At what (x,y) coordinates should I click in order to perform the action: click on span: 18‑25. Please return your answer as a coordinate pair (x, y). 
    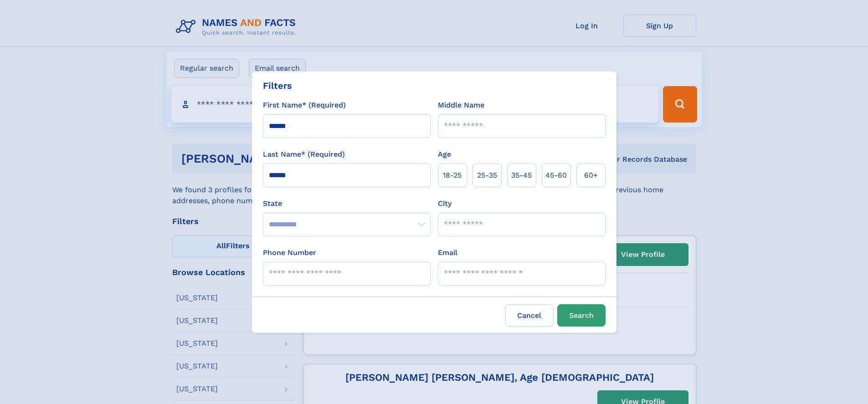
    Looking at the image, I should click on (452, 175).